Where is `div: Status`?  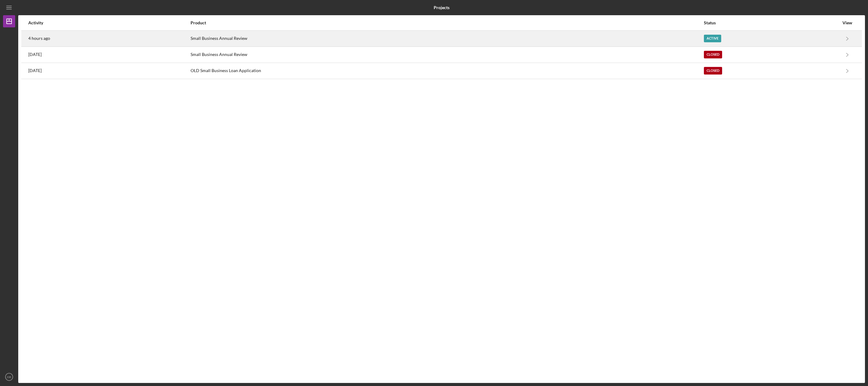 div: Status is located at coordinates (772, 23).